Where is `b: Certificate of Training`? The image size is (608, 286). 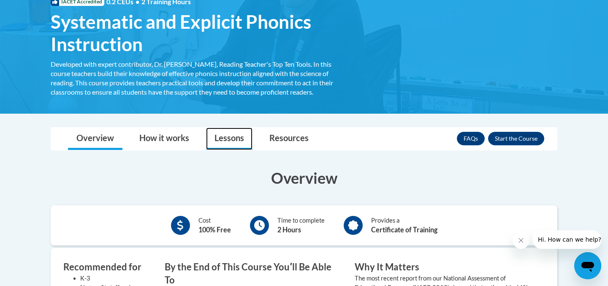 b: Certificate of Training is located at coordinates (404, 229).